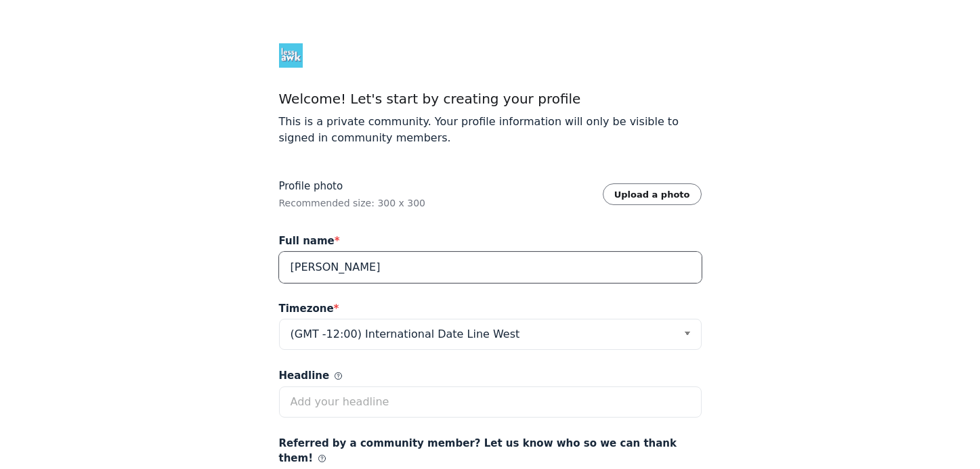 This screenshot has height=469, width=980. Describe the element at coordinates (311, 375) in the screenshot. I see `span: Headline` at that location.